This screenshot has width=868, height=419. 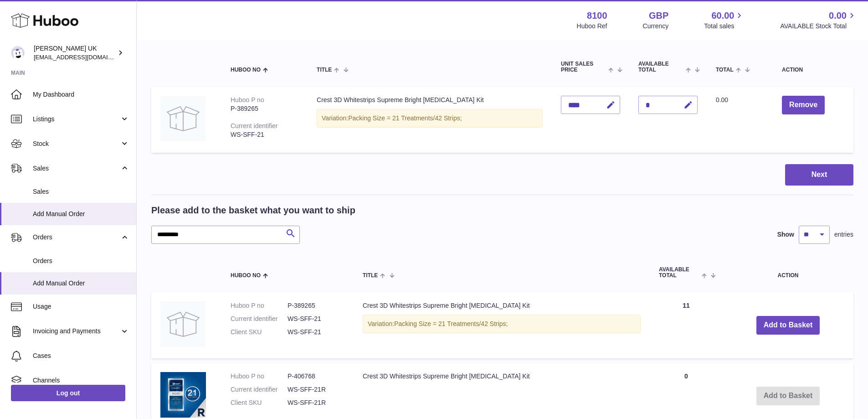 I want to click on div: Current identifier, so click(x=254, y=126).